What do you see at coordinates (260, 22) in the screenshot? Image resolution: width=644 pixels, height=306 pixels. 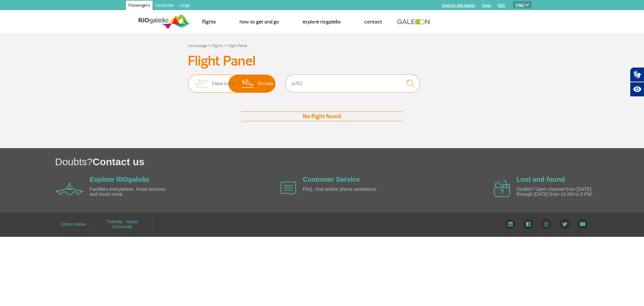 I see `a: How to get and go` at bounding box center [260, 22].